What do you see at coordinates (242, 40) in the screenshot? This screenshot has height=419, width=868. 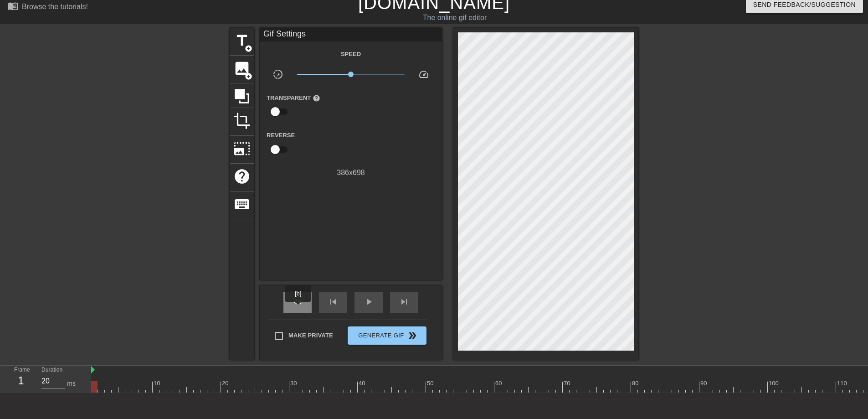 I see `span: title` at bounding box center [242, 40].